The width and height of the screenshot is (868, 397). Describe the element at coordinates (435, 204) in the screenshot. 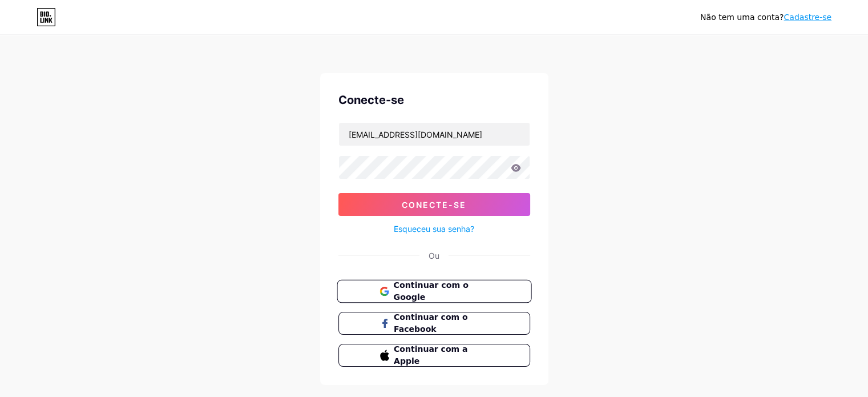

I see `button: Conecte-se` at that location.